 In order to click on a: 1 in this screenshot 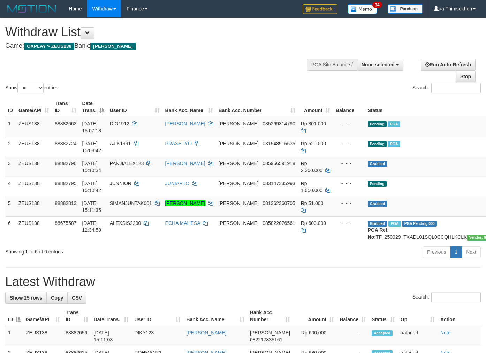, I will do `click(456, 252)`.